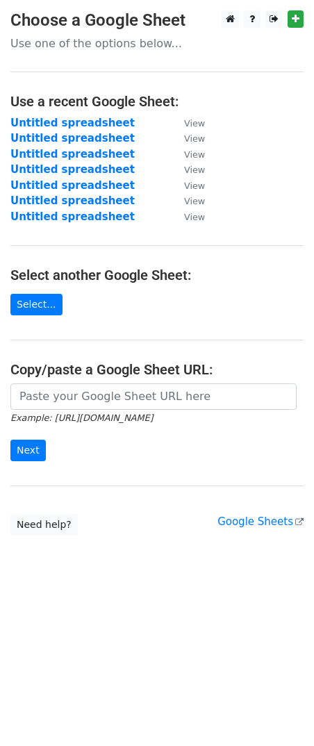 The image size is (314, 746). What do you see at coordinates (157, 275) in the screenshot?
I see `h4: Select another Google Sheet:` at bounding box center [157, 275].